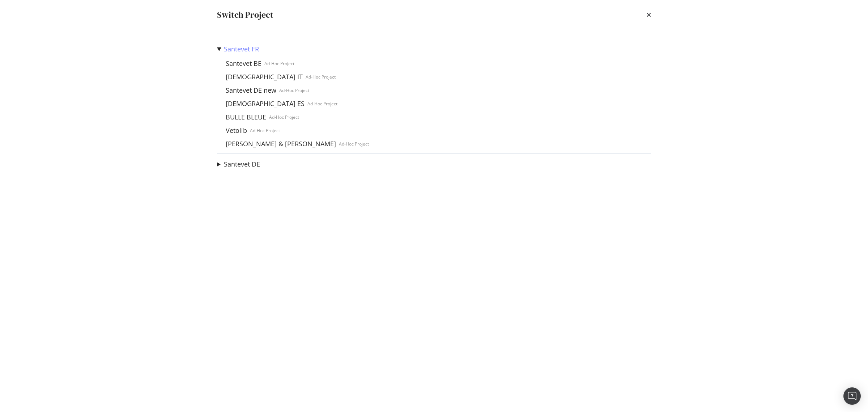 The image size is (868, 412). What do you see at coordinates (648, 15) in the screenshot?
I see `div: times` at bounding box center [648, 15].